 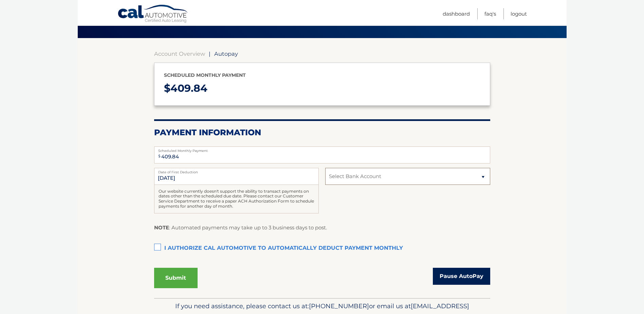 What do you see at coordinates (461, 276) in the screenshot?
I see `a: Pause AutoPay` at bounding box center [461, 276].